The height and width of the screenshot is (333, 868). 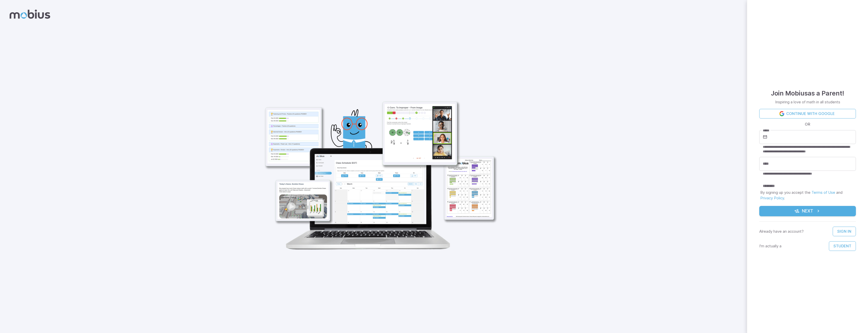 What do you see at coordinates (845, 231) in the screenshot?
I see `a: Sign In` at bounding box center [845, 231].